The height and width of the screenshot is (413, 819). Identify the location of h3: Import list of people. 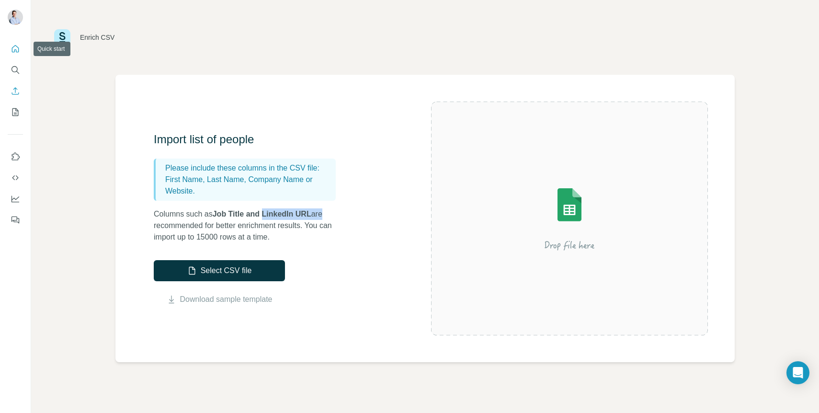
(249, 139).